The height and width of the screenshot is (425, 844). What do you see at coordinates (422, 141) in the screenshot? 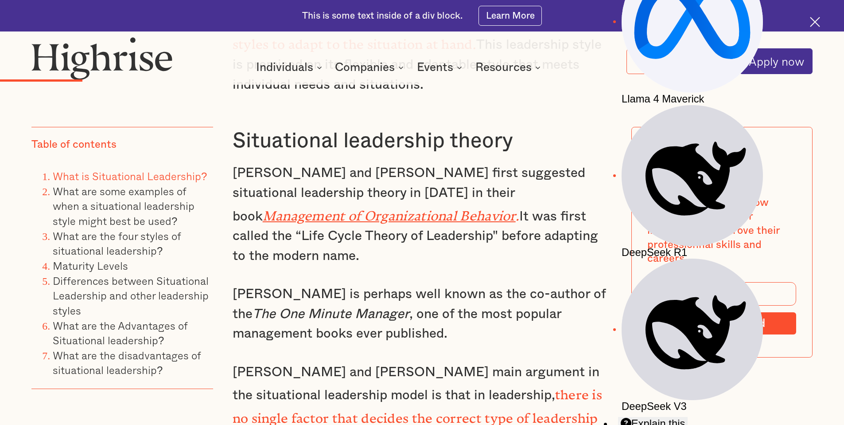
I see `h3: Situational leadership theory` at bounding box center [422, 141].